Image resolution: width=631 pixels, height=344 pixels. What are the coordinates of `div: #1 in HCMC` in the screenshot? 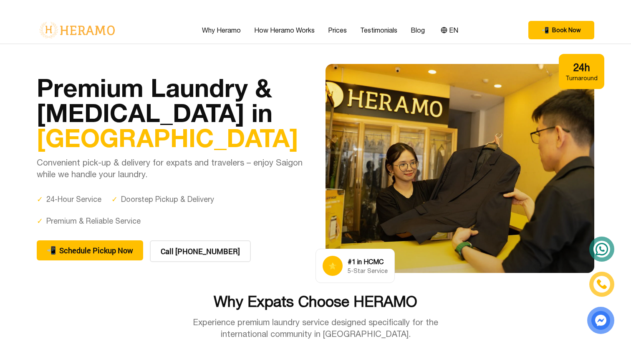 It's located at (368, 261).